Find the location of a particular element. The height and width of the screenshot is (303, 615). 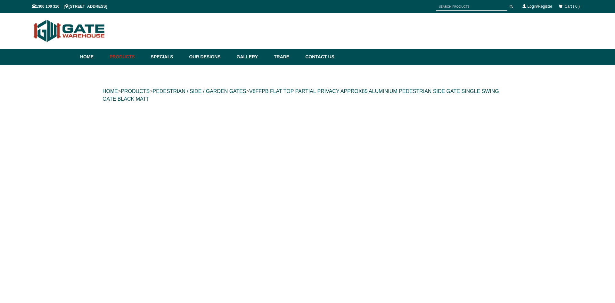

a: Login/Register is located at coordinates (540, 6).